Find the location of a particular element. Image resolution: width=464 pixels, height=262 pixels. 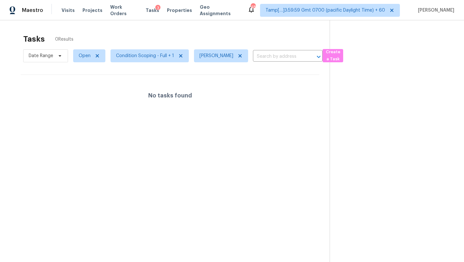

span: Tamp[…]3:59:59 Gmt 0700 (pacific Daylight Time) + 60 is located at coordinates (325, 10).